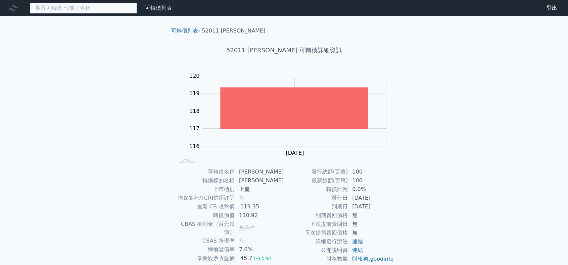 Image resolution: width=568 pixels, height=265 pixels. Describe the element at coordinates (247, 228) in the screenshot. I see `span: 無承作` at that location.